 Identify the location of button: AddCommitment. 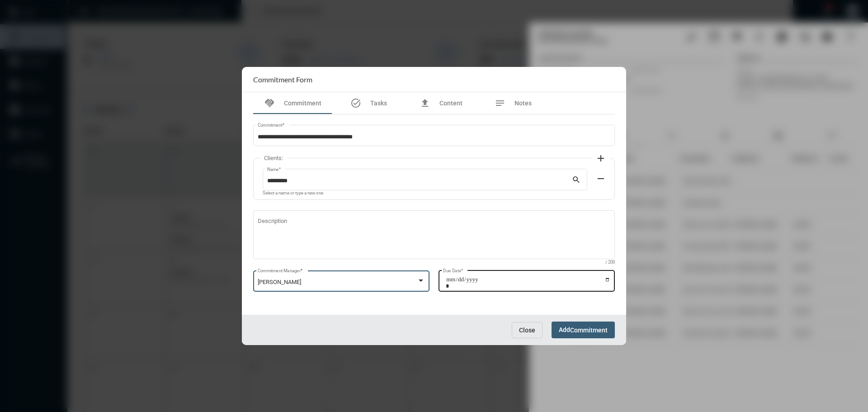
(583, 330).